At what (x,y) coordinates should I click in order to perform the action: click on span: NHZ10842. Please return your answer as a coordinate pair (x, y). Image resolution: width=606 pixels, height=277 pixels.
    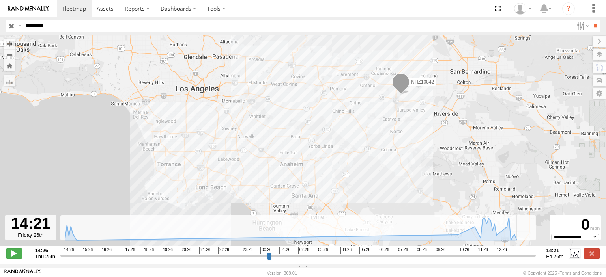
    Looking at the image, I should click on (423, 82).